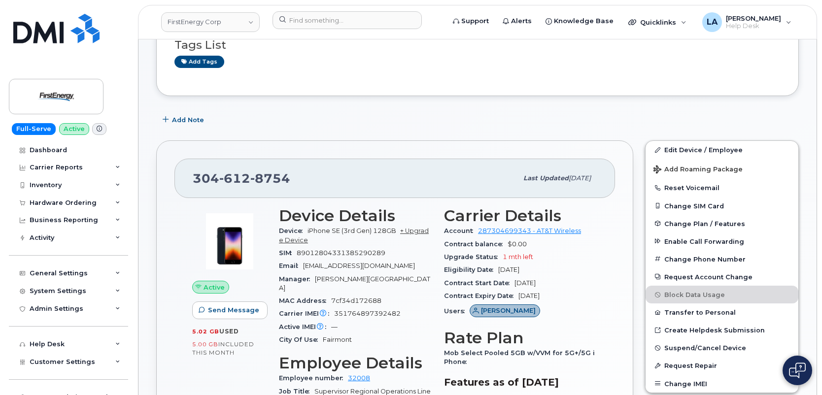 This screenshot has width=822, height=395. I want to click on button: Reset Voicemail, so click(722, 188).